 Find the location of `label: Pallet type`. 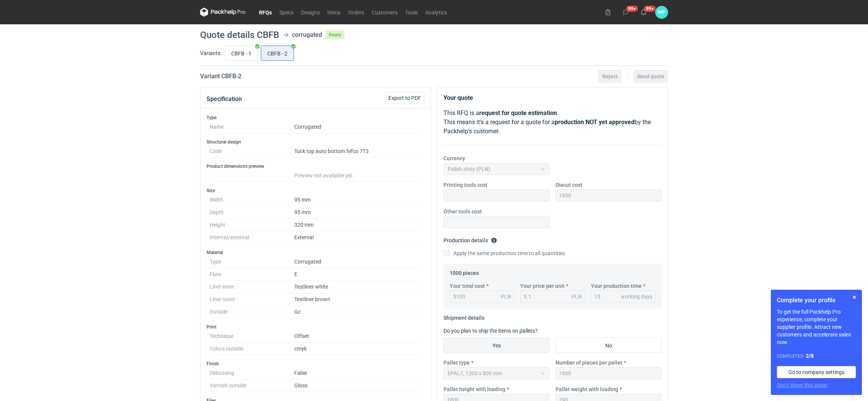

label: Pallet type is located at coordinates (456, 363).